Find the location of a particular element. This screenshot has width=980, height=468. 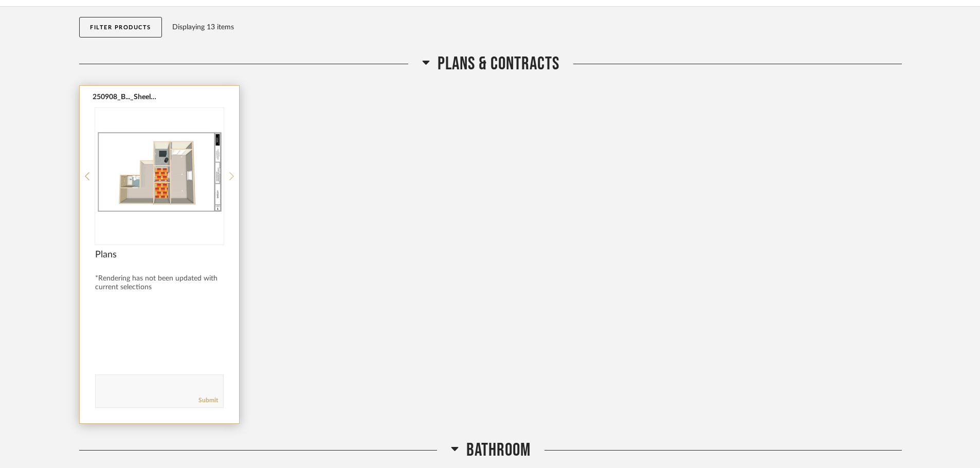

div: Displaying 13 items is located at coordinates (535, 27).